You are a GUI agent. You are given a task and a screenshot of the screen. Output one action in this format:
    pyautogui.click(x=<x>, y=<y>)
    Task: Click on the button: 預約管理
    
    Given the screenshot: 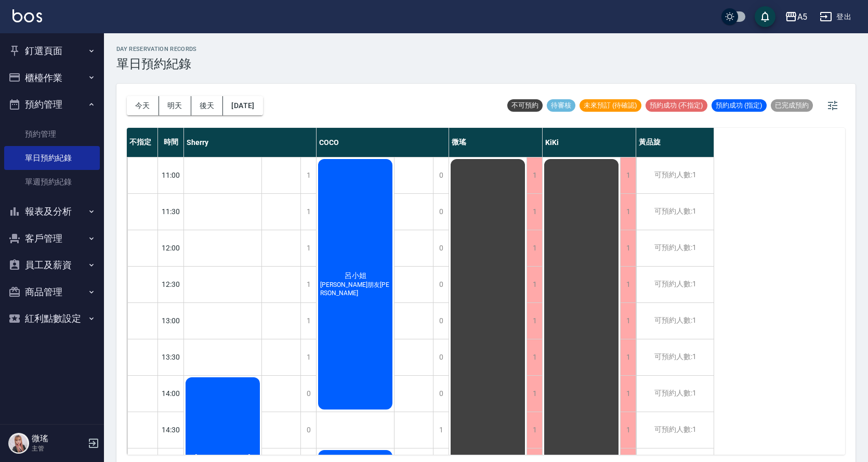 What is the action you would take?
    pyautogui.click(x=52, y=104)
    